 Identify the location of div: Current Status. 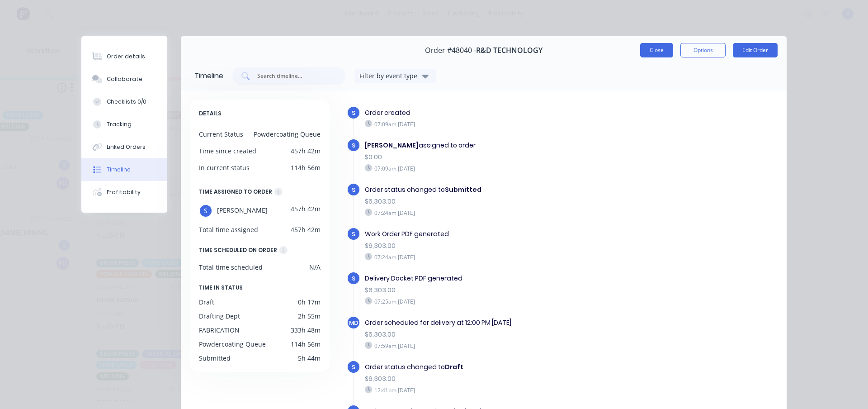
(222, 134).